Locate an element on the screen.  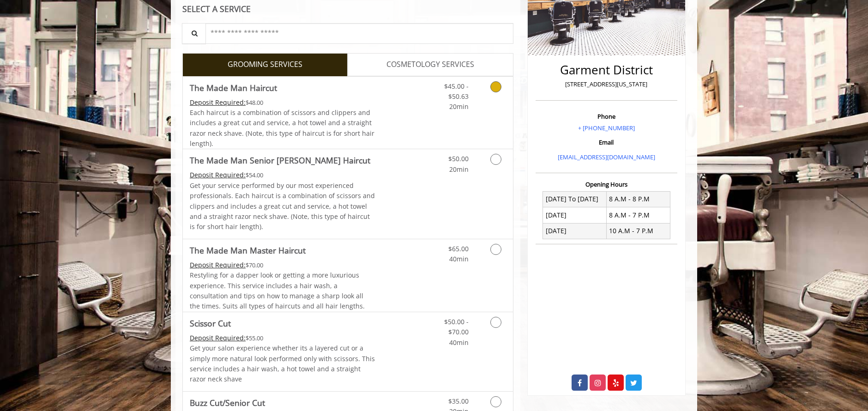
b: Scissor Cut is located at coordinates (210, 323).